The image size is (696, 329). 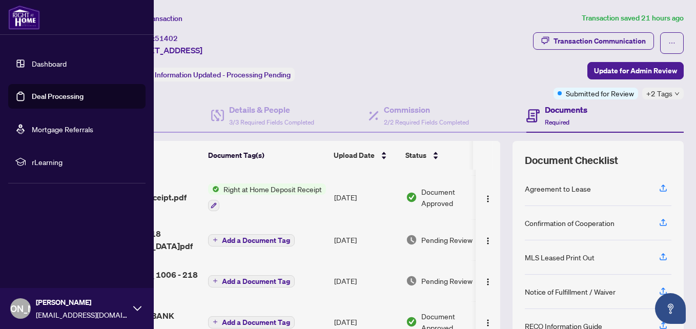 I want to click on article: Transaction saved 21 hours ago, so click(x=632, y=18).